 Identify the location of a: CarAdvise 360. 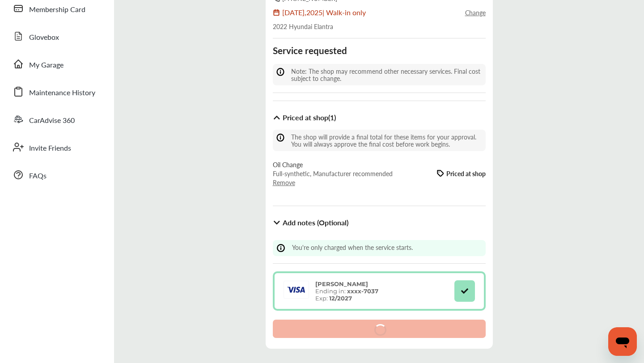
(56, 119).